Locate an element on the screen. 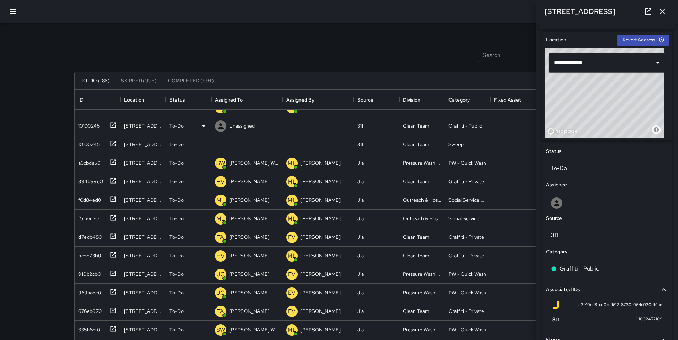 This screenshot has width=678, height=340. div: 969aaec0 is located at coordinates (88, 291).